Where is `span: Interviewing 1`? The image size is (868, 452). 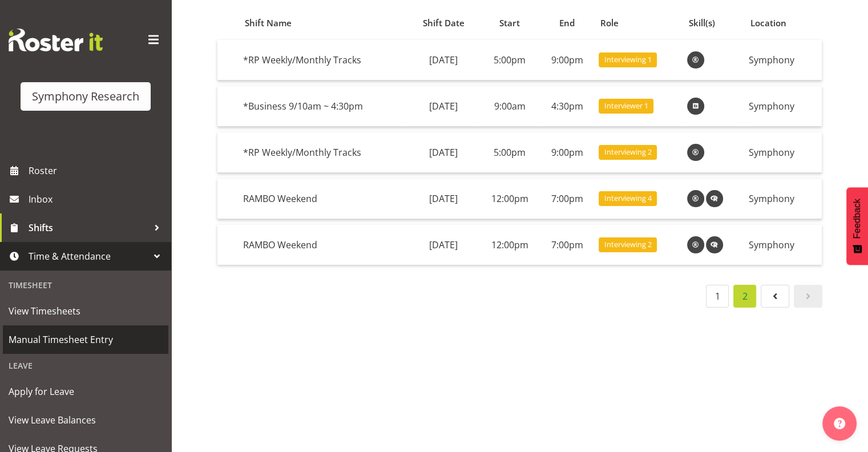
span: Interviewing 1 is located at coordinates (628, 59).